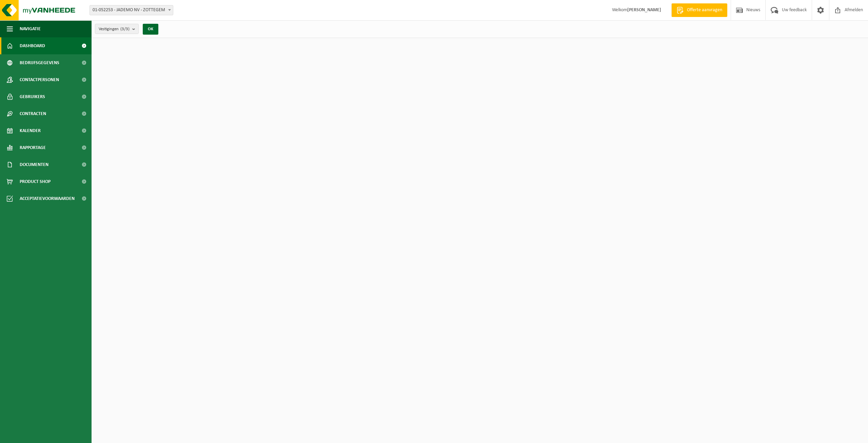 Image resolution: width=868 pixels, height=443 pixels. I want to click on span: 01-052253 - JADEMO NV - ZOTTEGEM, so click(131, 10).